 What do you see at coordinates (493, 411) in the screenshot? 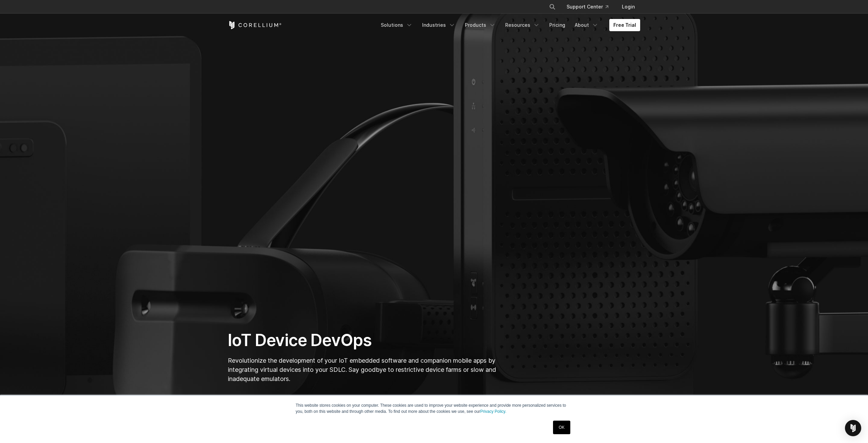
I see `a: Privacy Policy.` at bounding box center [493, 411].